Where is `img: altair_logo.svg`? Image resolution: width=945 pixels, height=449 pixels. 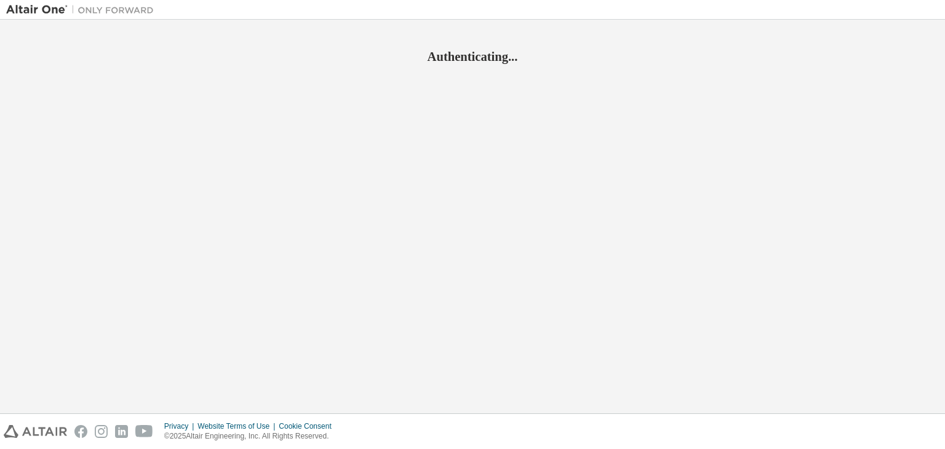
img: altair_logo.svg is located at coordinates (35, 431).